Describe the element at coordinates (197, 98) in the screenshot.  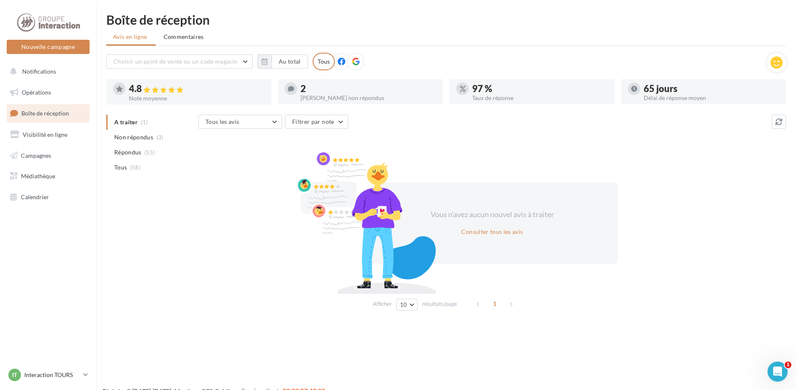
I see `div: Note moyenne` at that location.